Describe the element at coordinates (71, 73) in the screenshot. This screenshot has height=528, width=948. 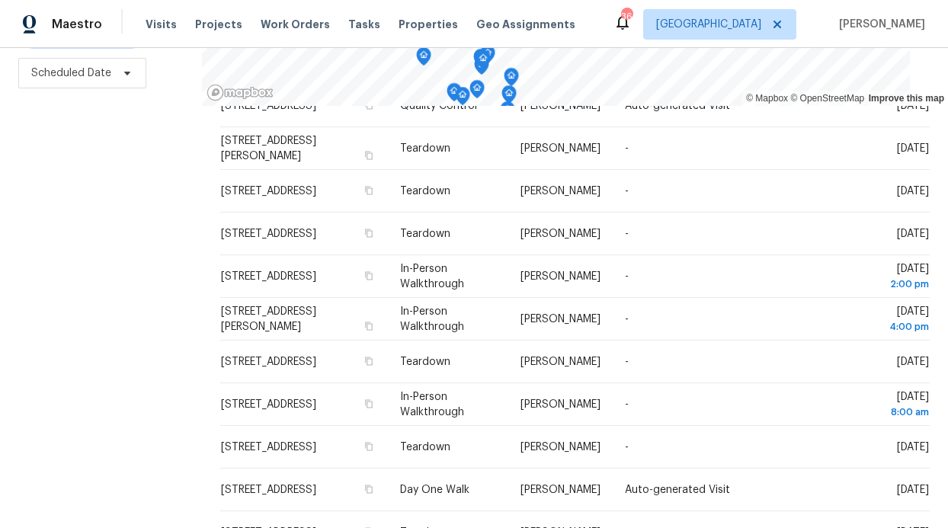
I see `span: Scheduled Date` at that location.